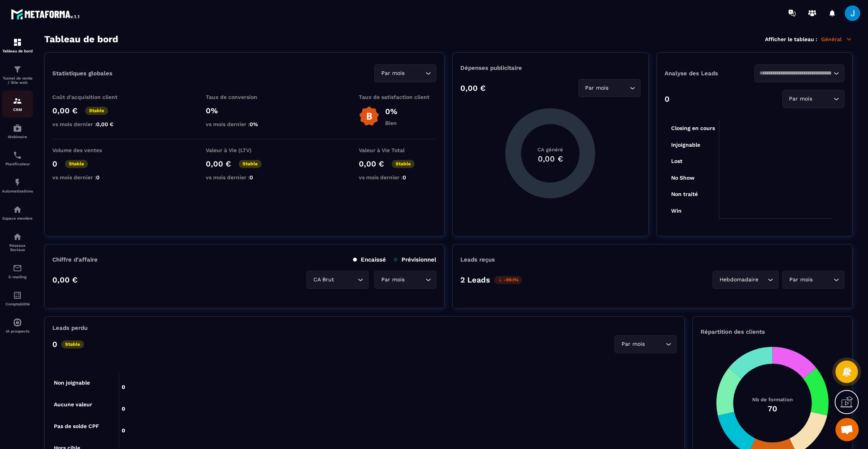 The image size is (868, 449). What do you see at coordinates (17, 295) in the screenshot?
I see `img: accountant` at bounding box center [17, 295].